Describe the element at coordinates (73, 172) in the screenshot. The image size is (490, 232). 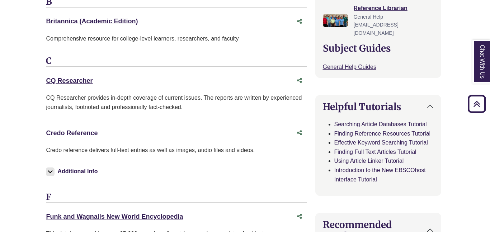
I see `button: Additional Info` at that location.